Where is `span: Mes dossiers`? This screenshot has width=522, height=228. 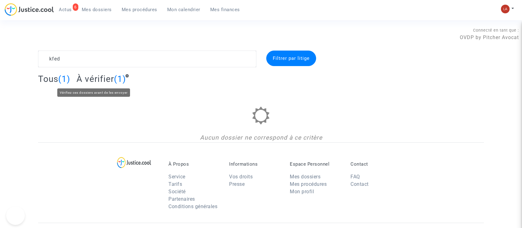 span: Mes dossiers is located at coordinates (97, 10).